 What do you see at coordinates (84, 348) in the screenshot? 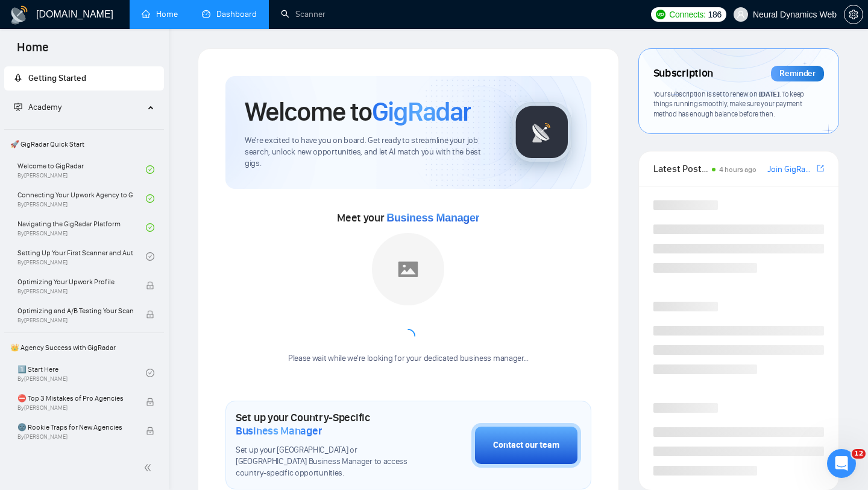
I see `span: 👑 Agency Success with GigRadar` at bounding box center [84, 348].